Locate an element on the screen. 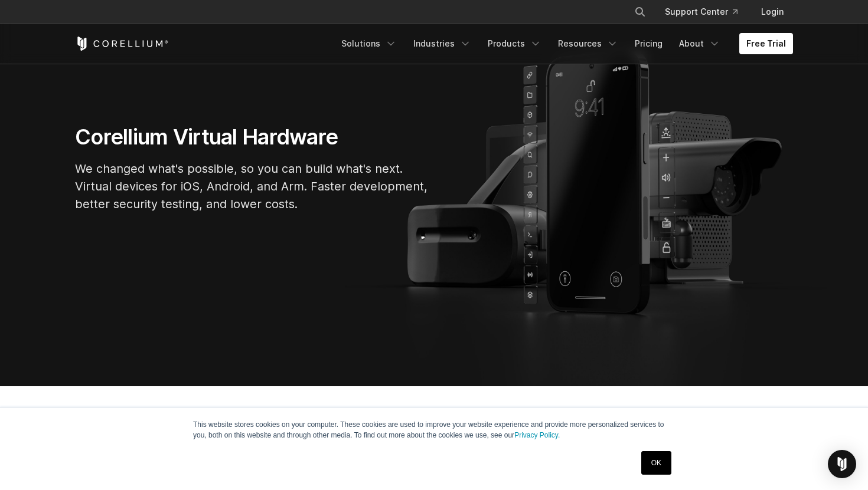  a: OK is located at coordinates (656, 463).